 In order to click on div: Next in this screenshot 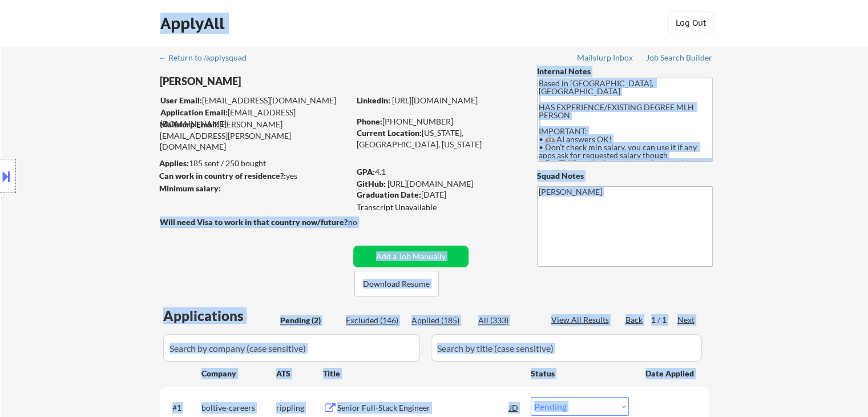, I will do `click(686, 320)`.